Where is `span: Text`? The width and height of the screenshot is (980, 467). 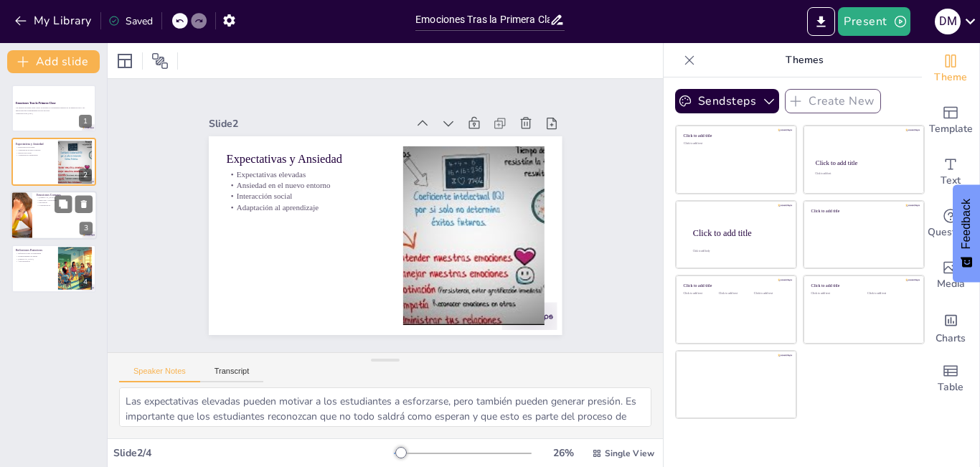
span: Text is located at coordinates (951, 181).